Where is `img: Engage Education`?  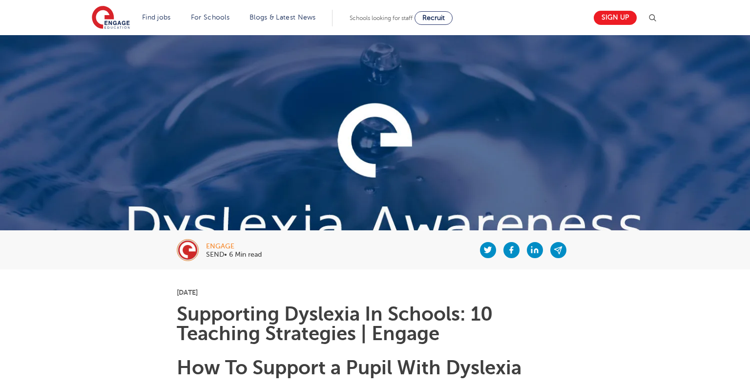
img: Engage Education is located at coordinates (111, 18).